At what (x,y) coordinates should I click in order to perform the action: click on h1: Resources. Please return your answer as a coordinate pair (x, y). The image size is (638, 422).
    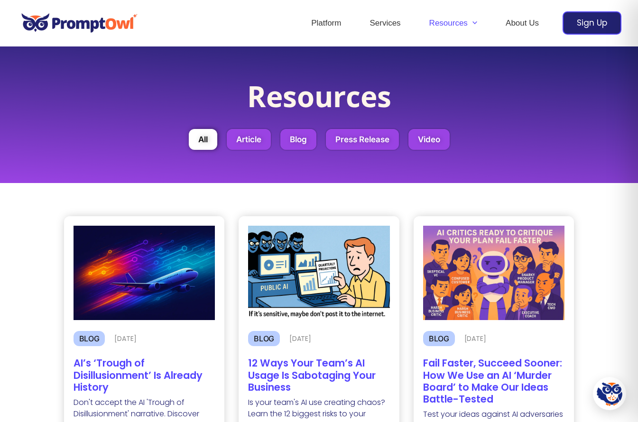
    Looking at the image, I should click on (319, 100).